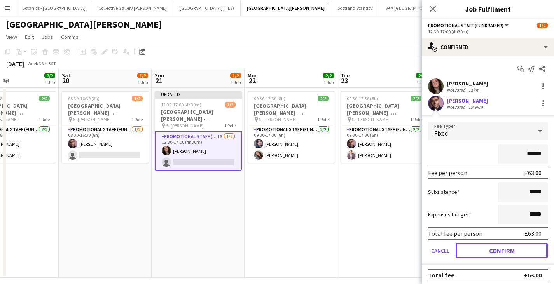 This screenshot has height=284, width=554. I want to click on div: 12:30-17:00 (4h30m), so click(488, 31).